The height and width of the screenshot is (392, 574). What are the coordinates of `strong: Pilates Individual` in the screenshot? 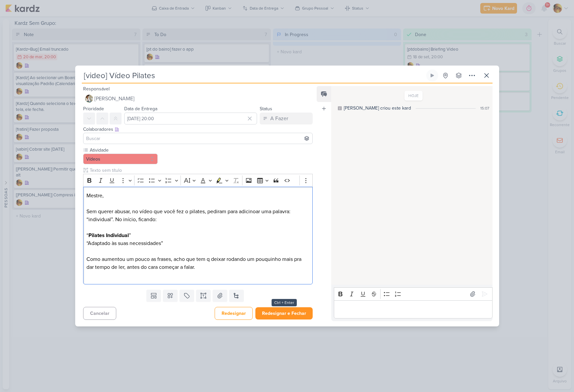 It's located at (109, 235).